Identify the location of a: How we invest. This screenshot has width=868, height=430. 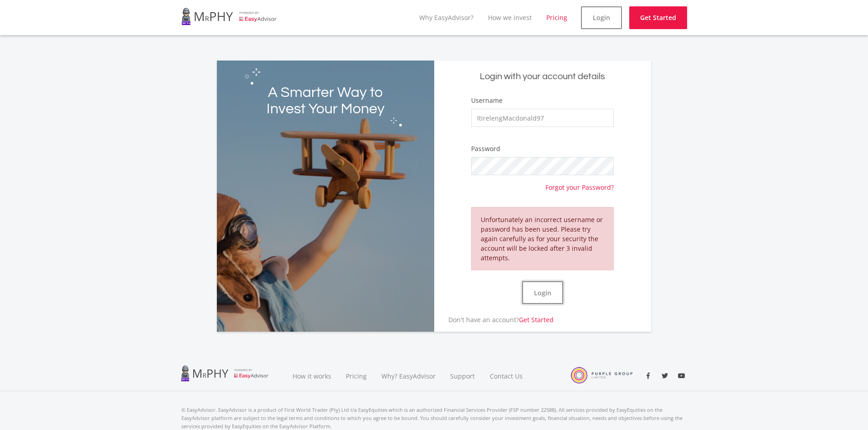
(509, 17).